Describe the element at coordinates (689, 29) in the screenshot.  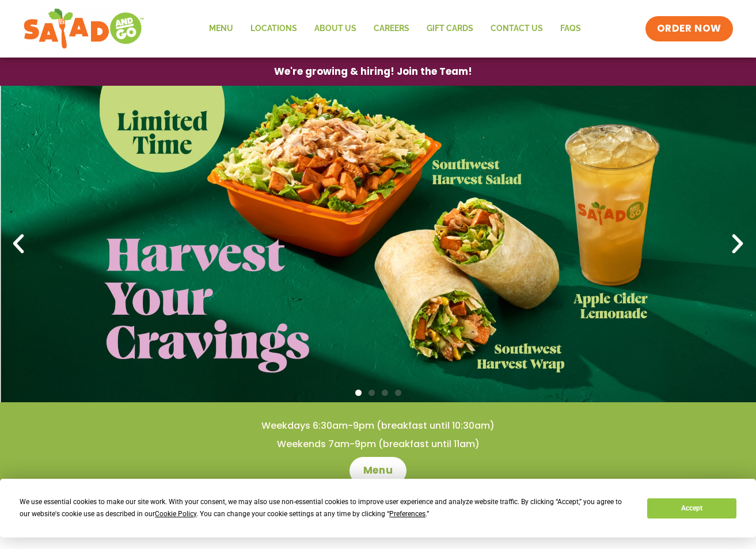
I see `span: ORDER NOW` at that location.